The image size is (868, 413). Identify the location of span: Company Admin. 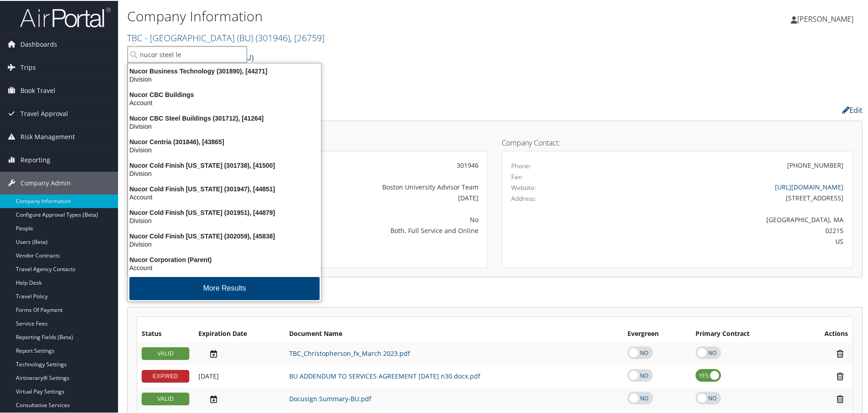
(45, 182).